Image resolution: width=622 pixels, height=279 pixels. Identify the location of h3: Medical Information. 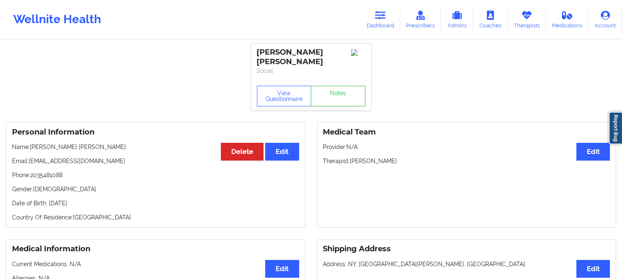
(155, 249).